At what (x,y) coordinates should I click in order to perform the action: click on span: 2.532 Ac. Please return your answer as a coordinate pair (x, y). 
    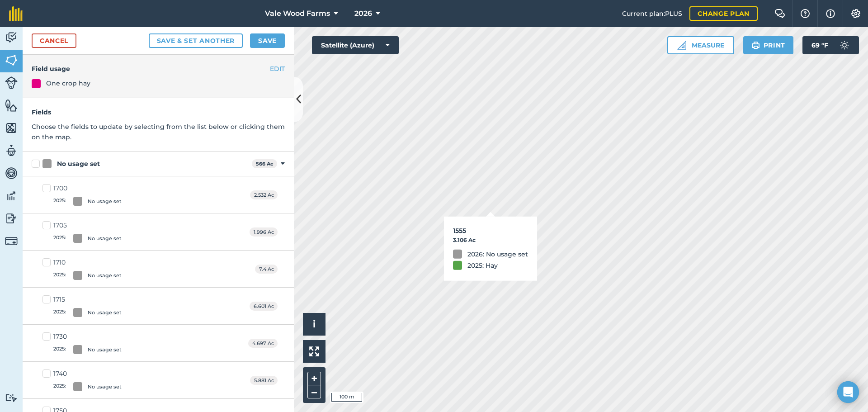
    Looking at the image, I should click on (264, 195).